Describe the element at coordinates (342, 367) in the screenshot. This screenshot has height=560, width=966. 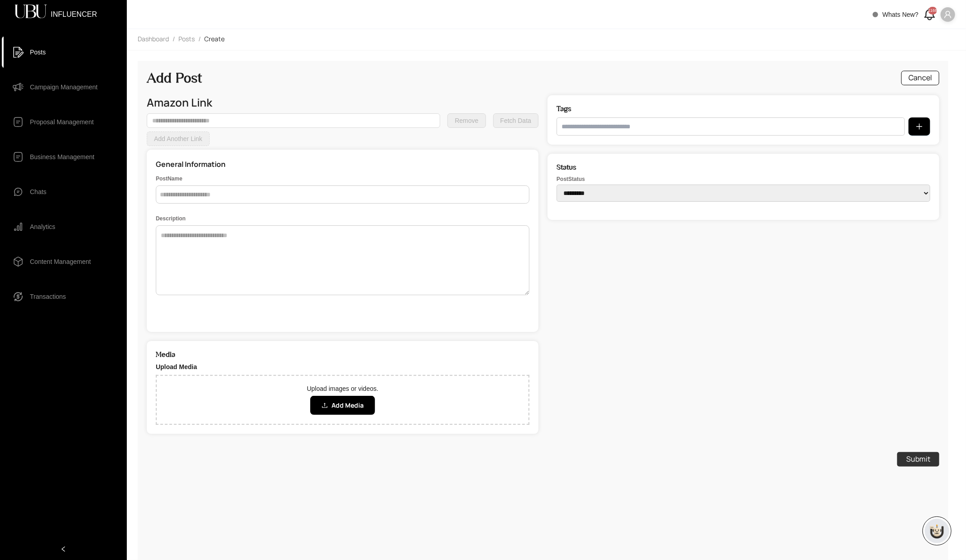
I see `label: Upload Media` at that location.